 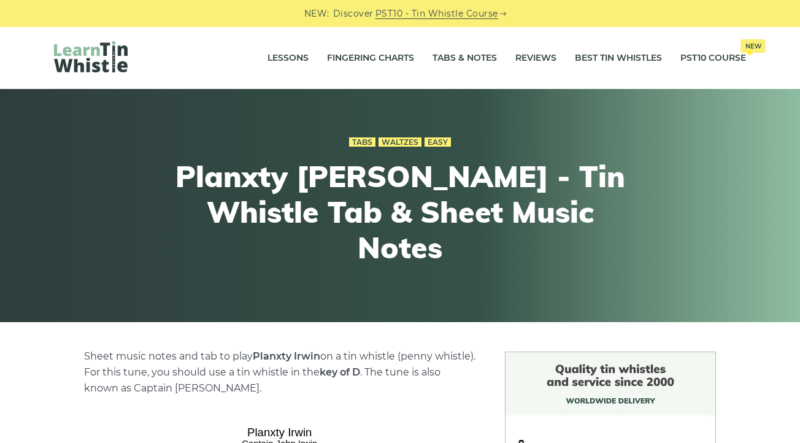 I want to click on span: New, so click(x=753, y=46).